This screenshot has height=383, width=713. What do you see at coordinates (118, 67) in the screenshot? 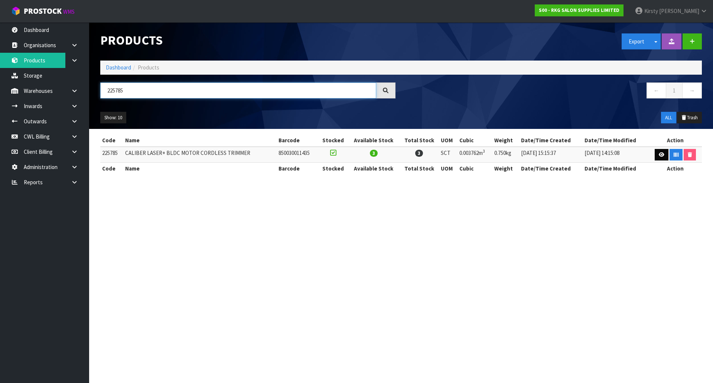
I see `a: Dashboard` at bounding box center [118, 67].